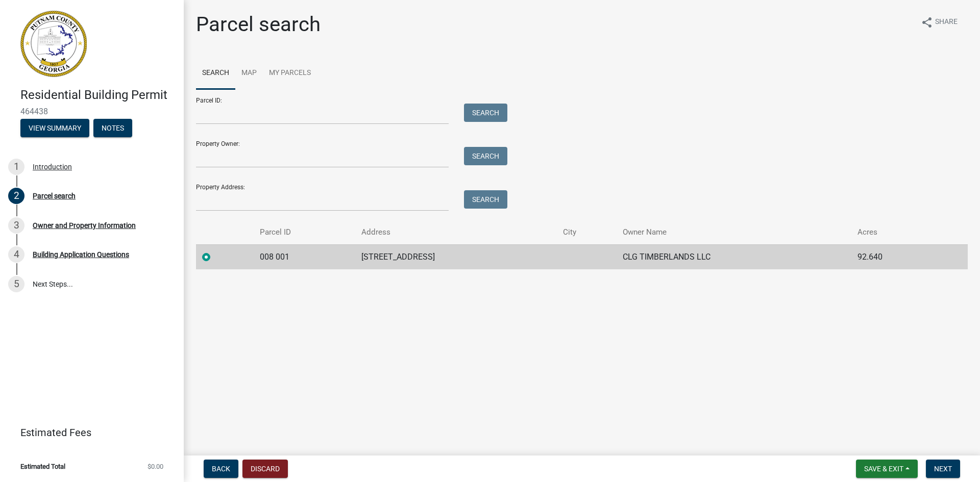 The image size is (980, 482). Describe the element at coordinates (927, 22) in the screenshot. I see `i: share` at that location.